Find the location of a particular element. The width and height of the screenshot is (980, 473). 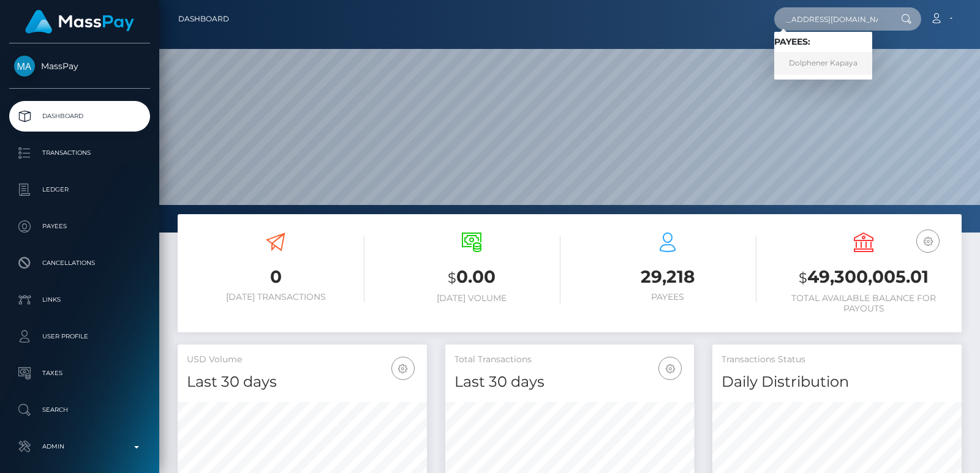

p: Cancellations is located at coordinates (79, 263).